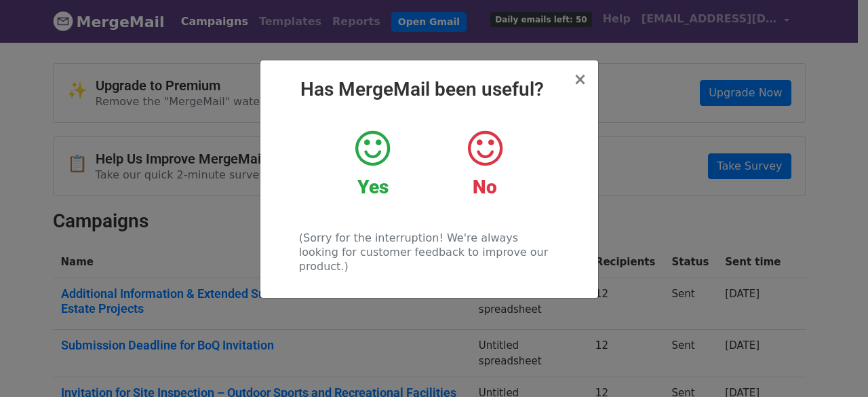  I want to click on h2: Has MergeMail been useful?, so click(429, 90).